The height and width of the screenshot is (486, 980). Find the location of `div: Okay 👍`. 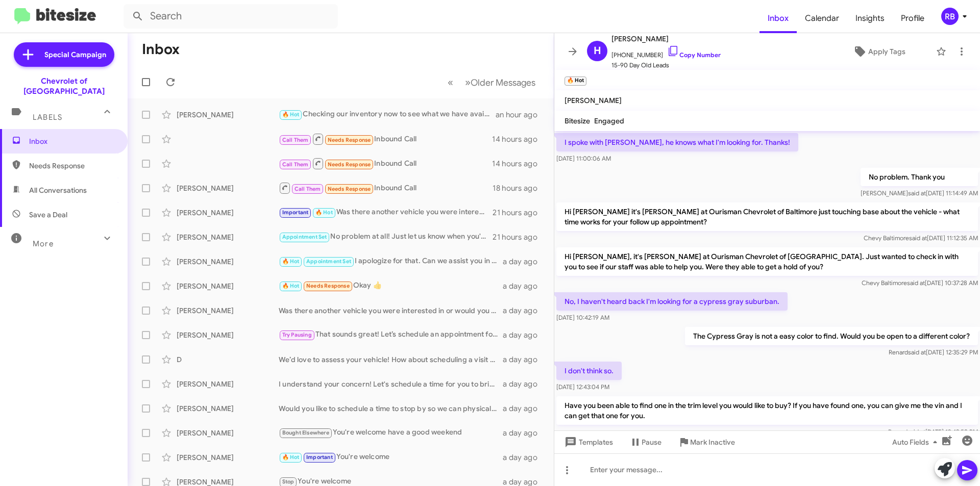

div: Okay 👍 is located at coordinates (390, 286).